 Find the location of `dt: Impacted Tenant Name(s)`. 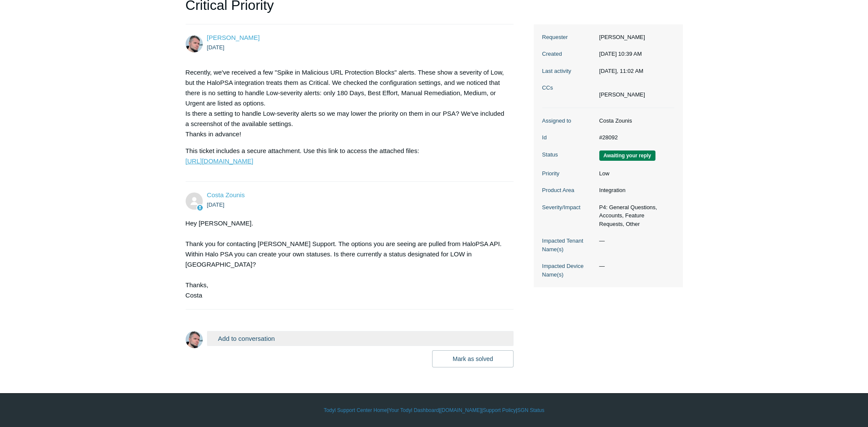

dt: Impacted Tenant Name(s) is located at coordinates (568, 244).